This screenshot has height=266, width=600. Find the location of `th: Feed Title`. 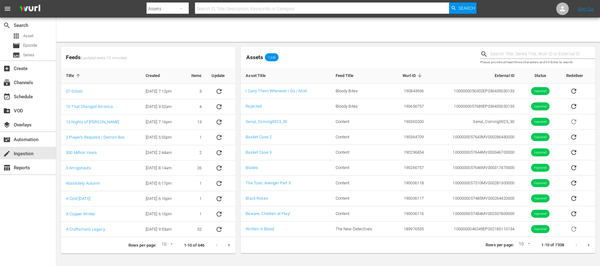

th: Feed Title is located at coordinates (360, 75).